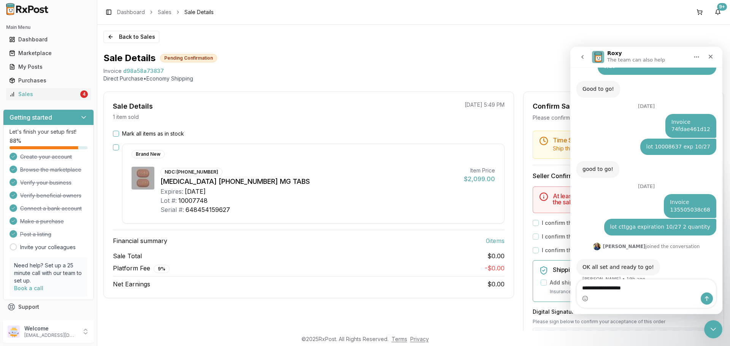 This screenshot has width=730, height=346. What do you see at coordinates (31, 321) in the screenshot?
I see `span: Feedback` at bounding box center [31, 321].